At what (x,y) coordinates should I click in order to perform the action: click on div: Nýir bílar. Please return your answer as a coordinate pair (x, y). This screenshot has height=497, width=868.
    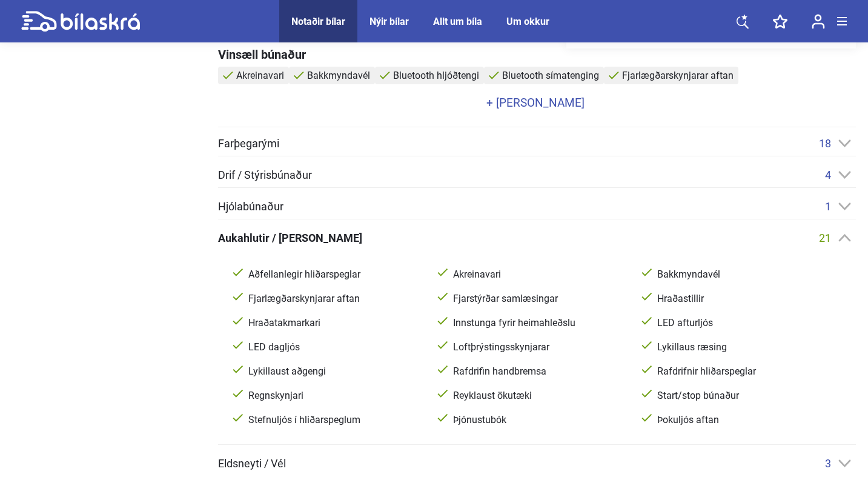
    Looking at the image, I should click on (389, 21).